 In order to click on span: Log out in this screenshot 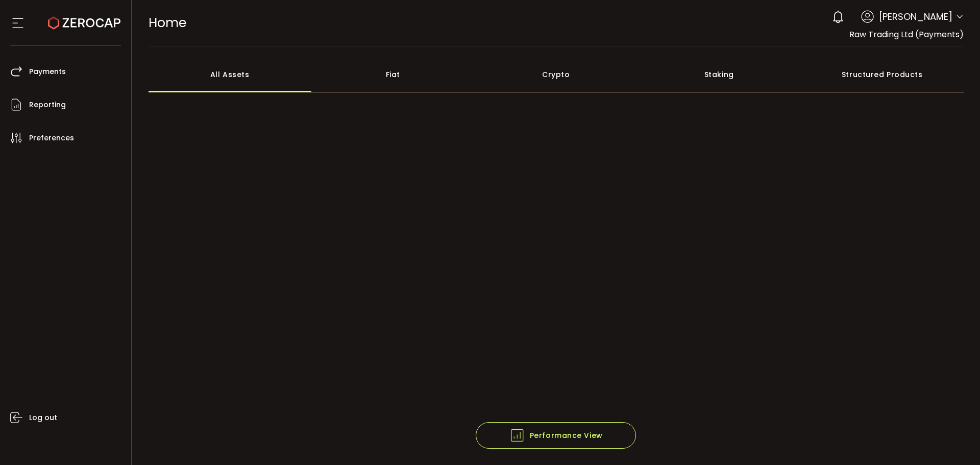, I will do `click(43, 418)`.